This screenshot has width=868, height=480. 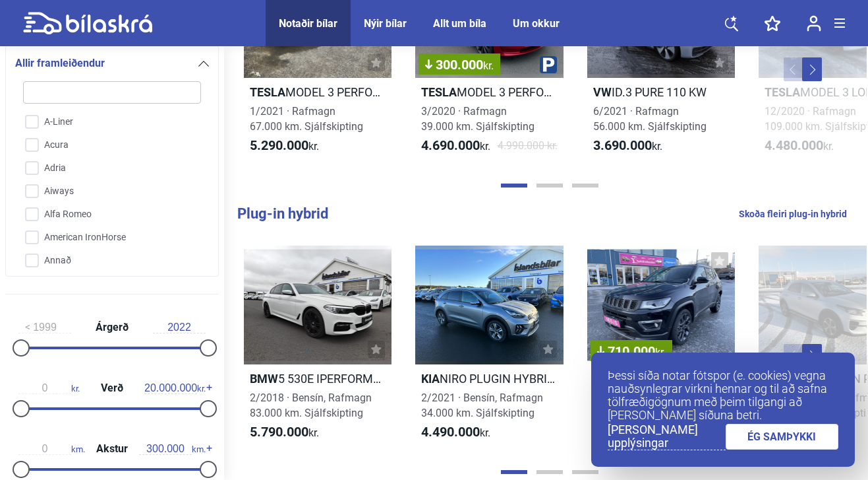 What do you see at coordinates (459, 64) in the screenshot?
I see `span: 300.000` at bounding box center [459, 64].